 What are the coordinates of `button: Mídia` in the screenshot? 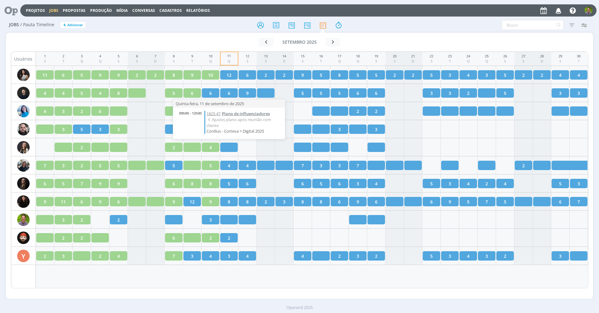 It's located at (122, 11).